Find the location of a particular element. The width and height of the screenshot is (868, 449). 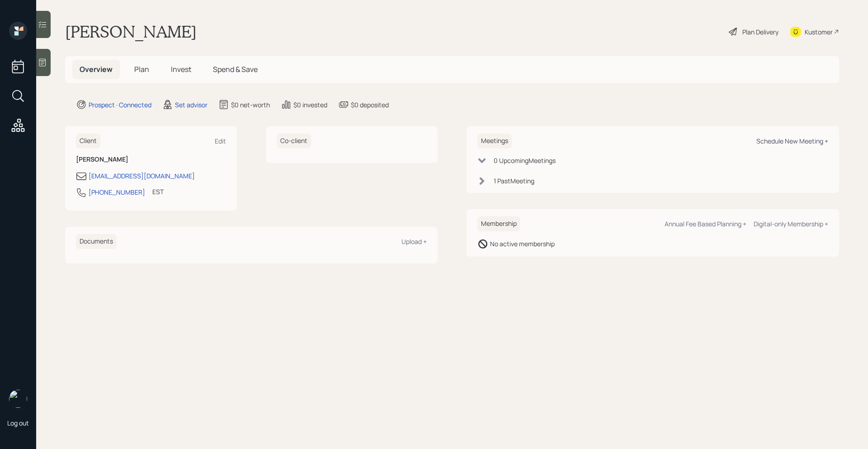

div: No active membership is located at coordinates (522, 243).